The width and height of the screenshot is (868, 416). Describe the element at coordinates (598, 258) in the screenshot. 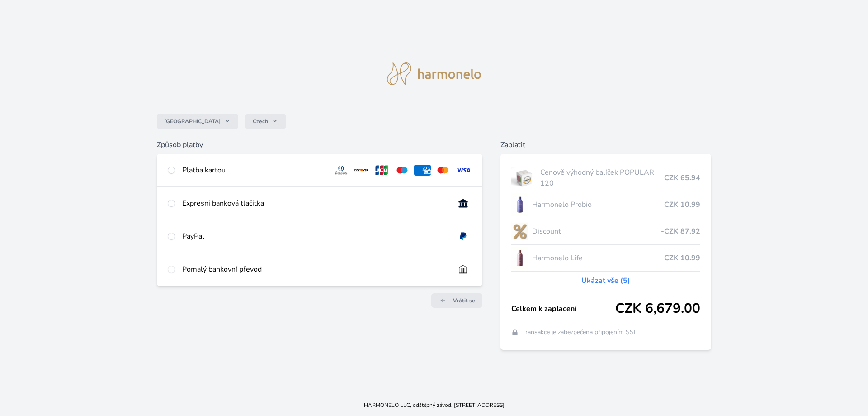

I see `span: Harmonelo Life` at that location.